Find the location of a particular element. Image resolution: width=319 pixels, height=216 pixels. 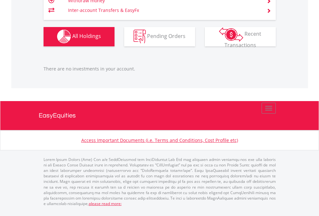

a: EasyEquities is located at coordinates (160, 116).